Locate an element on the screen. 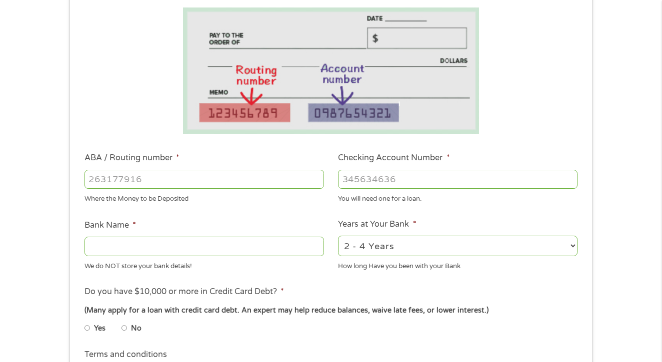 This screenshot has width=662, height=362. input: 345634636 is located at coordinates (457, 179).